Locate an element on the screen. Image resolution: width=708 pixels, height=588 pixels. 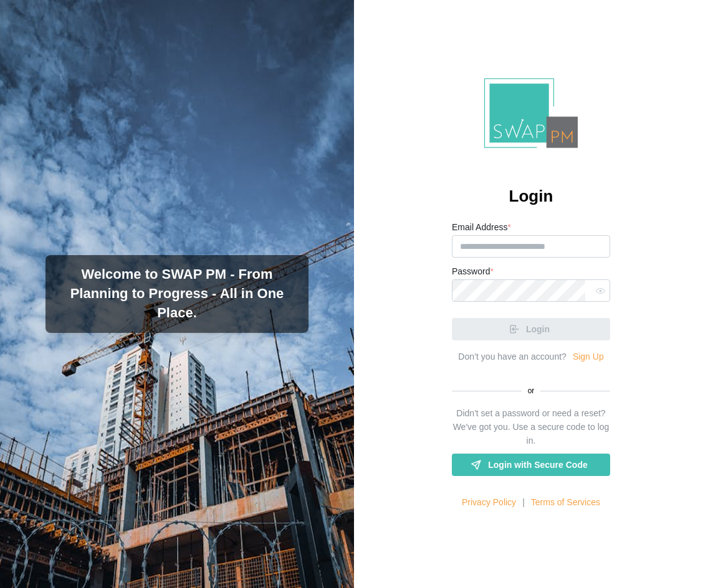
h3: Welcome to SWAP PM - From Planning to Progress - All in One Place. is located at coordinates (177, 294).